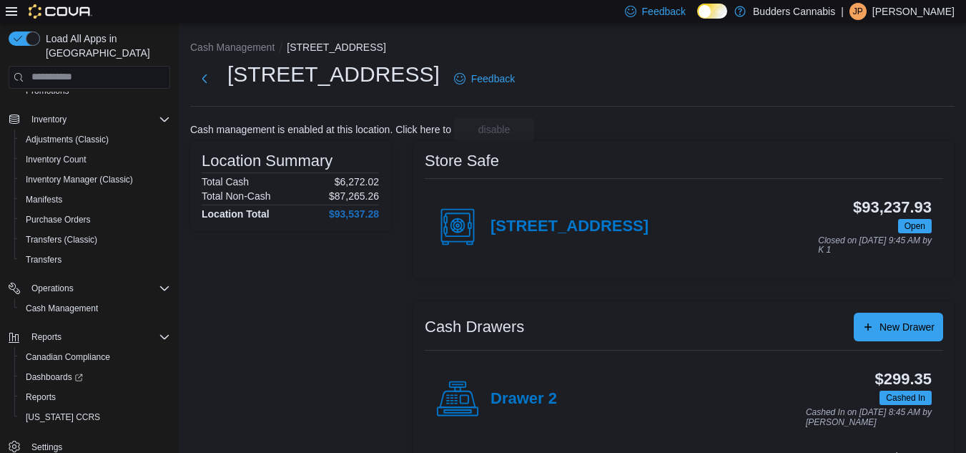 The width and height of the screenshot is (966, 453). Describe the element at coordinates (95, 240) in the screenshot. I see `button: Transfers (Classic)` at that location.